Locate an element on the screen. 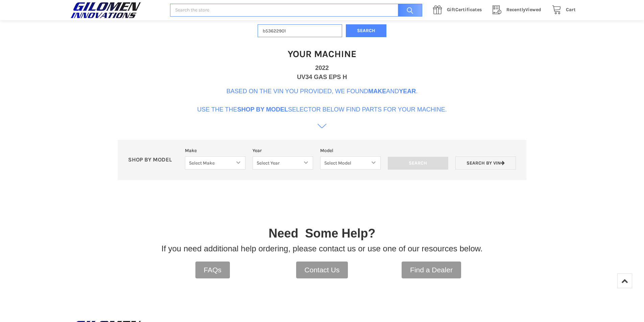 Image resolution: width=644 pixels, height=322 pixels. span: Cart is located at coordinates (571, 9).